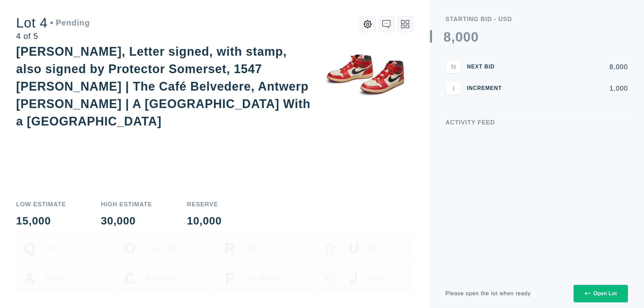 The image size is (644, 308). I want to click on div: 30,000, so click(127, 221).